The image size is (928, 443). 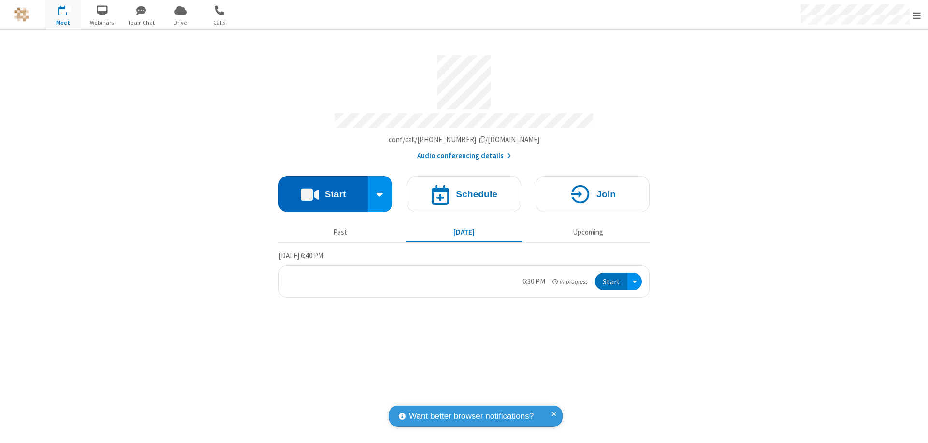 I want to click on span: Team Chat, so click(x=141, y=23).